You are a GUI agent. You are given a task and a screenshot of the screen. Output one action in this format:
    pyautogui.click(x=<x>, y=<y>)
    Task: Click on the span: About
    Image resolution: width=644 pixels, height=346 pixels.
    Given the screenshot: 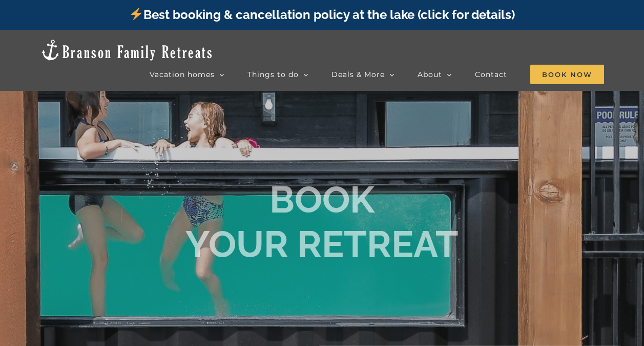 What is the action you would take?
    pyautogui.click(x=431, y=74)
    